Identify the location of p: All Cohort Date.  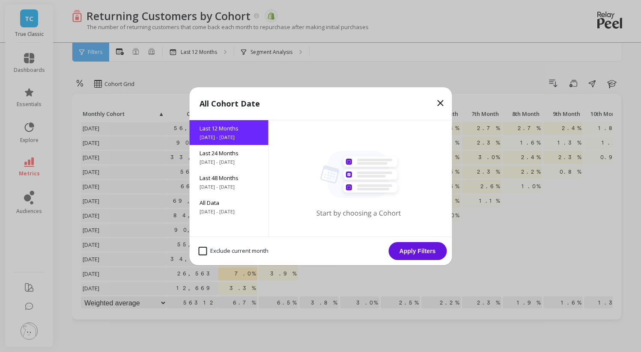
(229, 104).